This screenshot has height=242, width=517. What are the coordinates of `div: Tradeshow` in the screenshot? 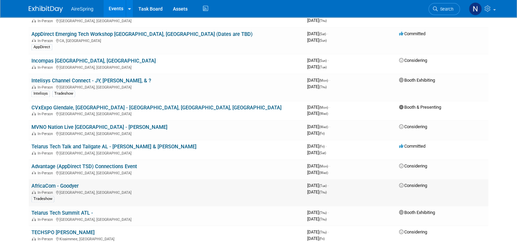 It's located at (64, 94).